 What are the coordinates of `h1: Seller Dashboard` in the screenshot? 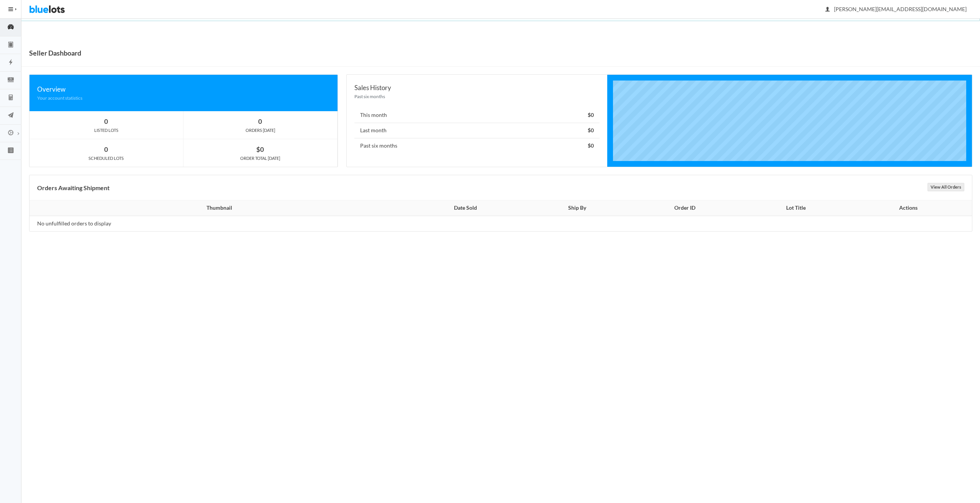 It's located at (55, 53).